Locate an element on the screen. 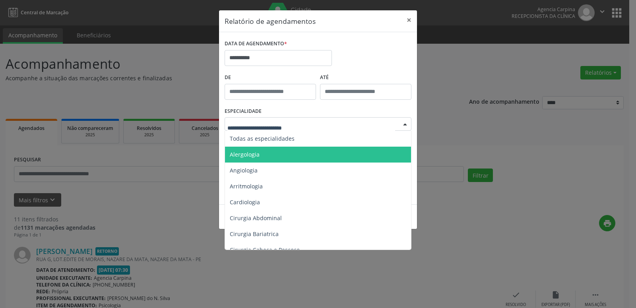 This screenshot has width=636, height=308. h5: Relatório de agendamentos is located at coordinates (270, 21).